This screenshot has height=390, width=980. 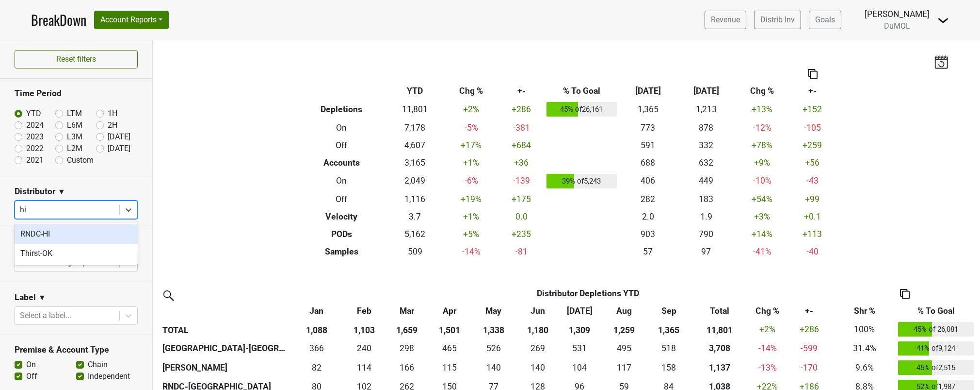 What do you see at coordinates (449, 329) in the screenshot?
I see `th: 1,501` at bounding box center [449, 329].